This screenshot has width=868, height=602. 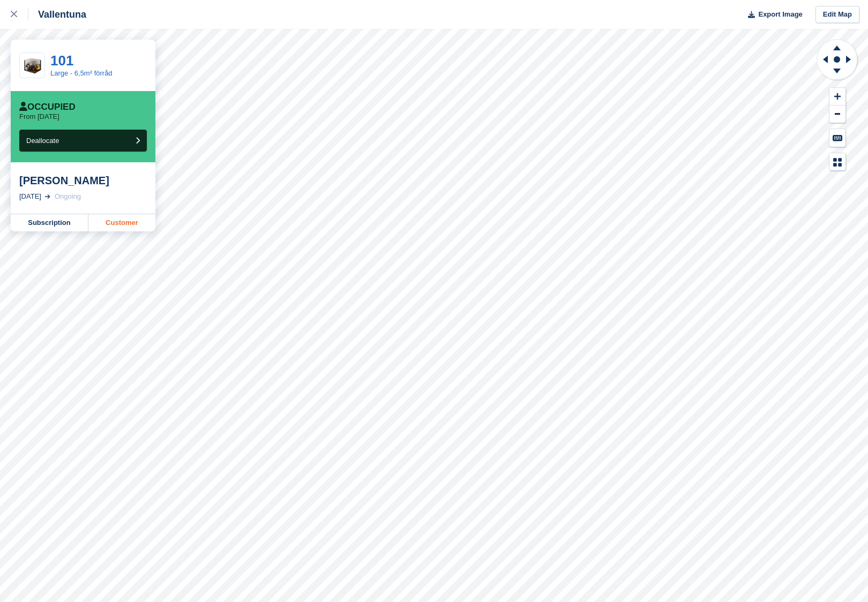 I want to click on a: 101, so click(x=62, y=61).